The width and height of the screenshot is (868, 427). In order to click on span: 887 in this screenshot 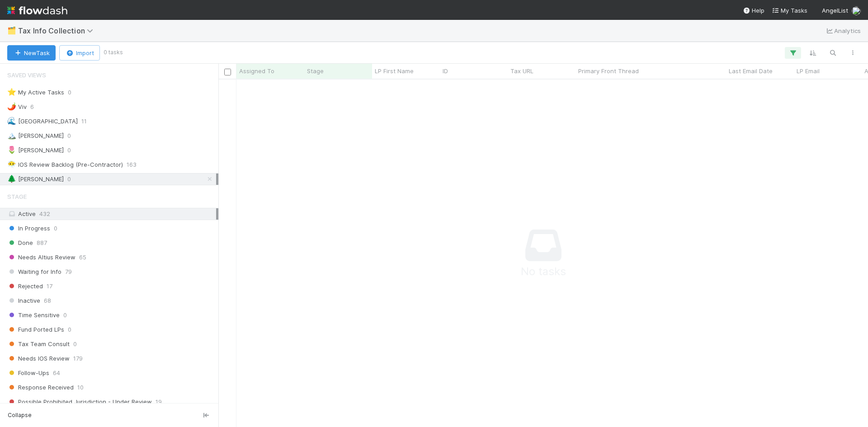, I will do `click(41, 243)`.